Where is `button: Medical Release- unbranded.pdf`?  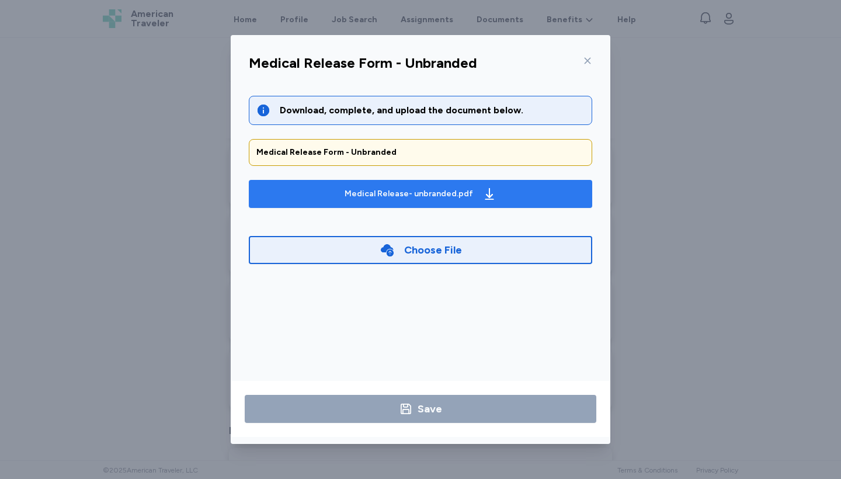
button: Medical Release- unbranded.pdf is located at coordinates (421, 194).